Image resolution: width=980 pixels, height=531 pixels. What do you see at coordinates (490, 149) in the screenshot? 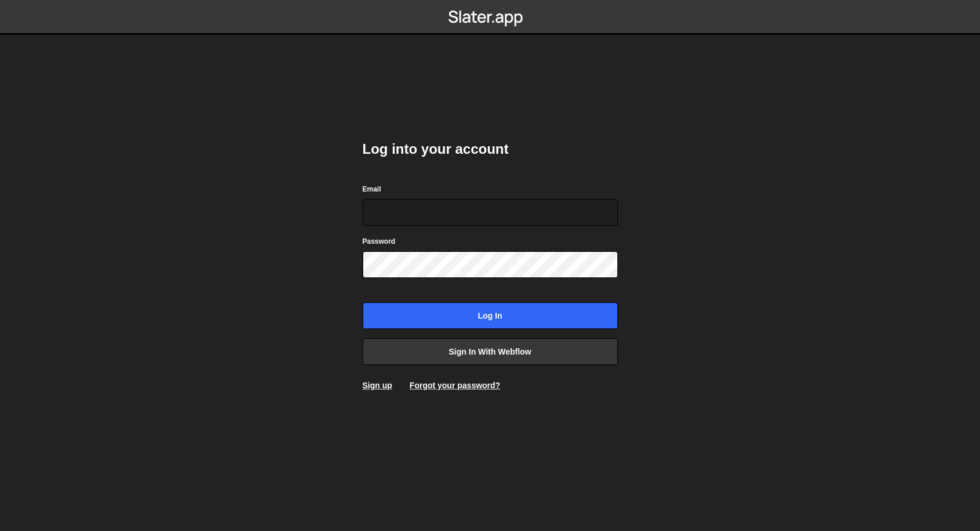
I see `h2: Log into your account` at bounding box center [490, 149].